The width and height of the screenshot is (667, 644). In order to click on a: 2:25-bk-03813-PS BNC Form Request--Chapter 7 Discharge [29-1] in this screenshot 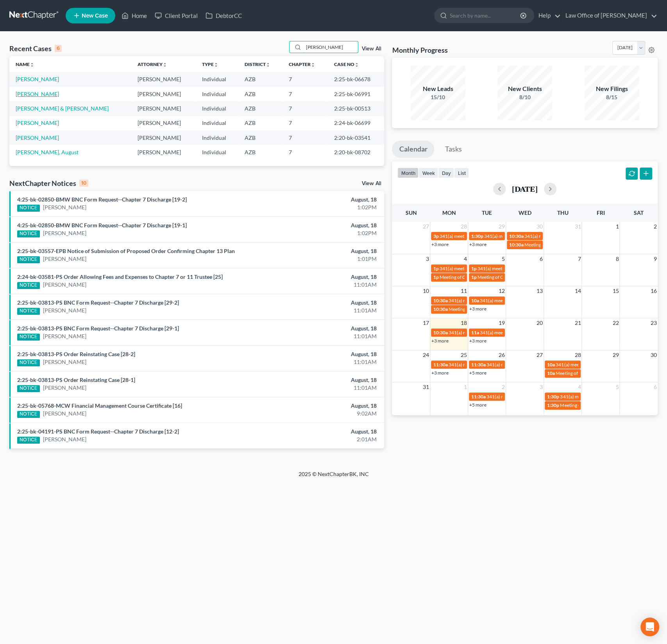, I will do `click(98, 328)`.